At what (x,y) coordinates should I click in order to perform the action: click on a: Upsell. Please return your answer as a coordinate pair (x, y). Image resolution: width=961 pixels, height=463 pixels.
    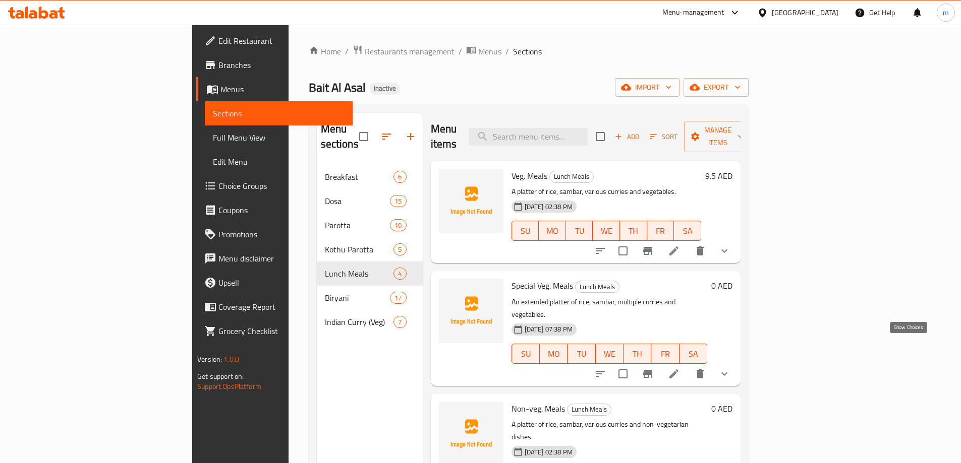
    Looking at the image, I should click on (274, 283).